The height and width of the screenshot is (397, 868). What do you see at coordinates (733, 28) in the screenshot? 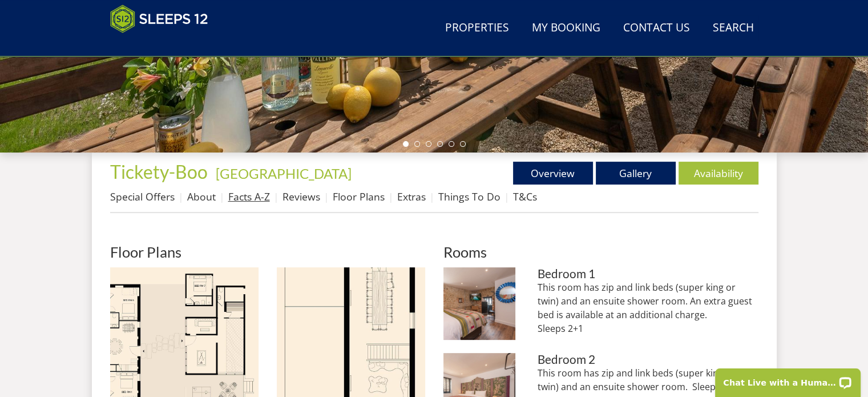
I see `a: Search` at bounding box center [733, 28].